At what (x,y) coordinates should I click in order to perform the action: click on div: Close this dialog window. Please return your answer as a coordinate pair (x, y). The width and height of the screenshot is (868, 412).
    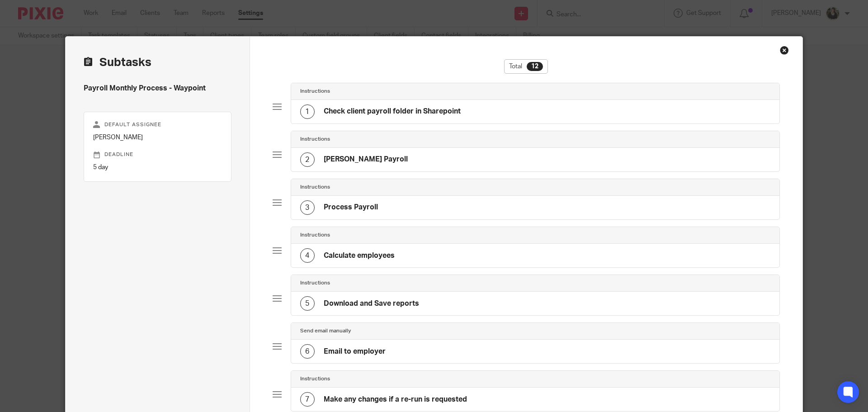
    Looking at the image, I should click on (785, 51).